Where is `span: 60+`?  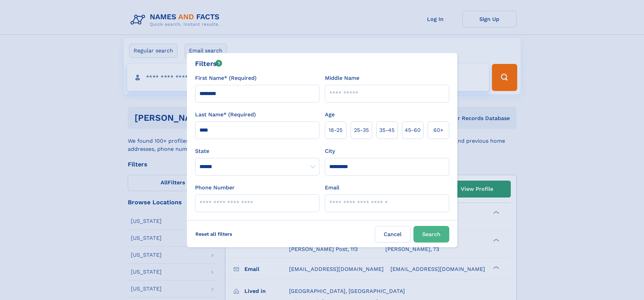 span: 60+ is located at coordinates (439, 130).